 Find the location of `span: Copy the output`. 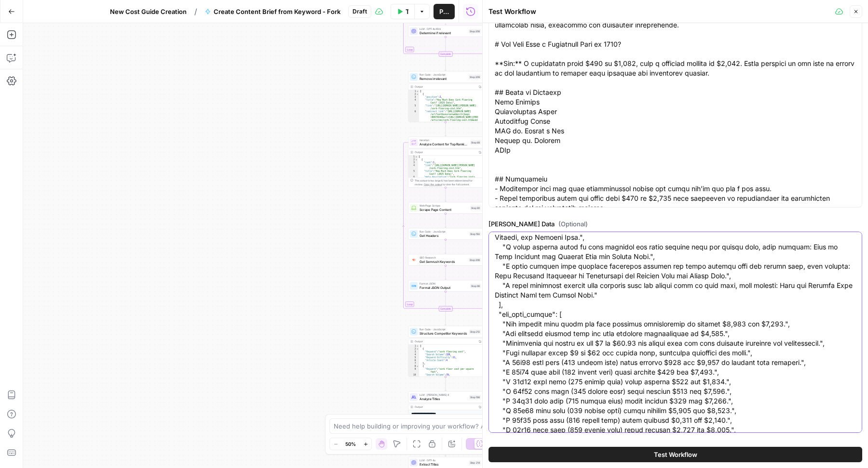

span: Copy the output is located at coordinates (433, 185).